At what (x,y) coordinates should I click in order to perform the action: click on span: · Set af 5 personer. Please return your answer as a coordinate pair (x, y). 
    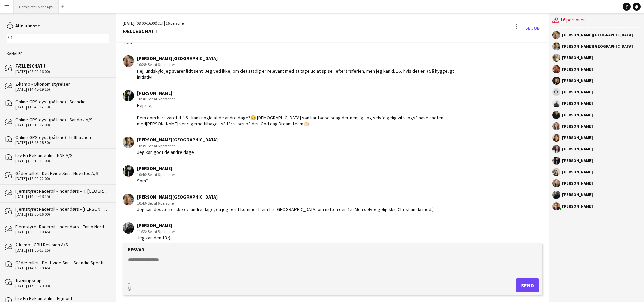
    Looking at the image, I should click on (161, 231).